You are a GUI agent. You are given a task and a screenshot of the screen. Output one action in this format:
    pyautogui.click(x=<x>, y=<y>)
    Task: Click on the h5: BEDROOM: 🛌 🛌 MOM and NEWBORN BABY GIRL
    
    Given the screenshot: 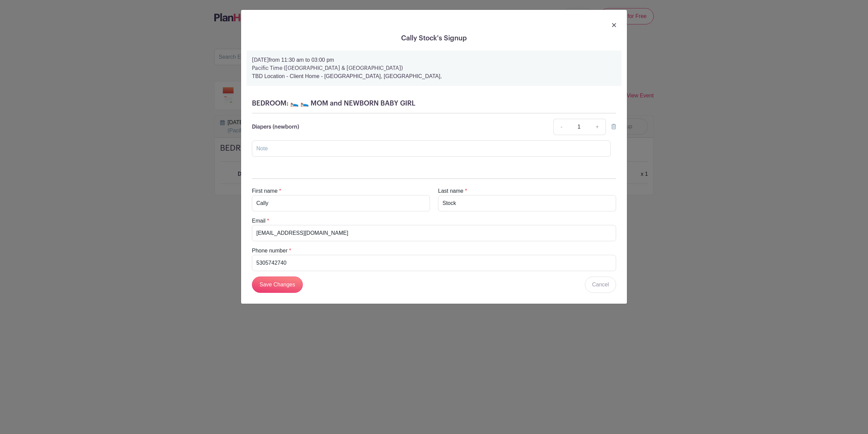 What is the action you would take?
    pyautogui.click(x=434, y=104)
    